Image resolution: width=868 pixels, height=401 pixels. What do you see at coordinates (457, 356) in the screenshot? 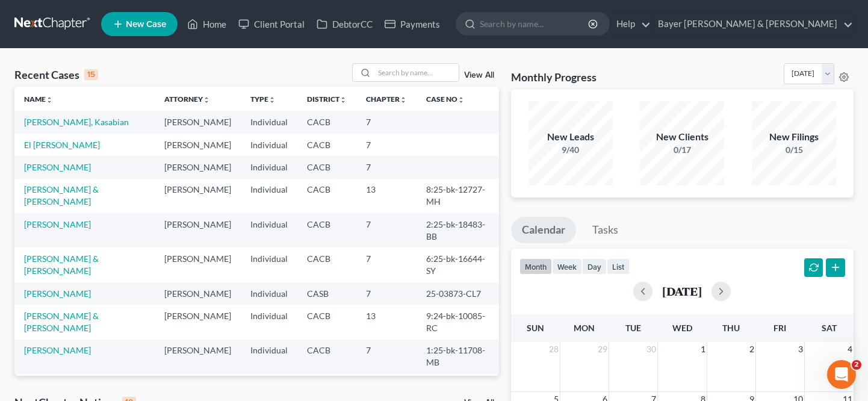
I see `td: 1:25-bk-11708-MB` at bounding box center [457, 356].